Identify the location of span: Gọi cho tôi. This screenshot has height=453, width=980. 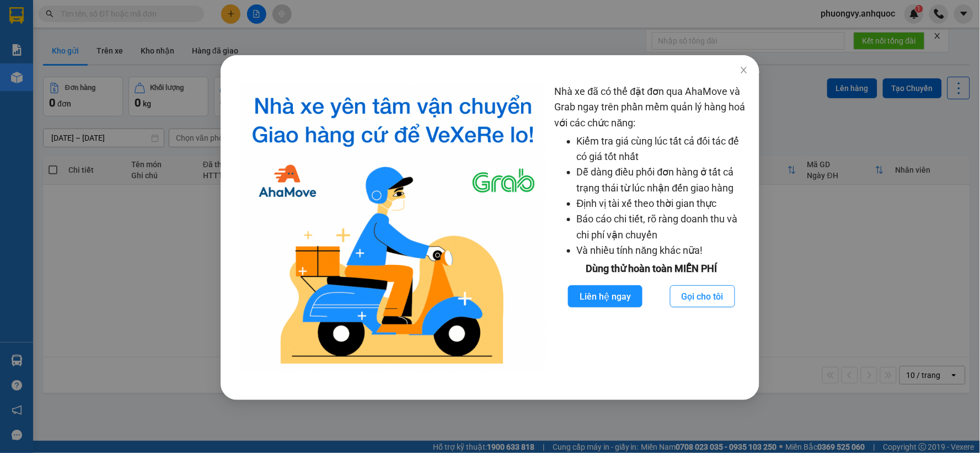
(703, 296).